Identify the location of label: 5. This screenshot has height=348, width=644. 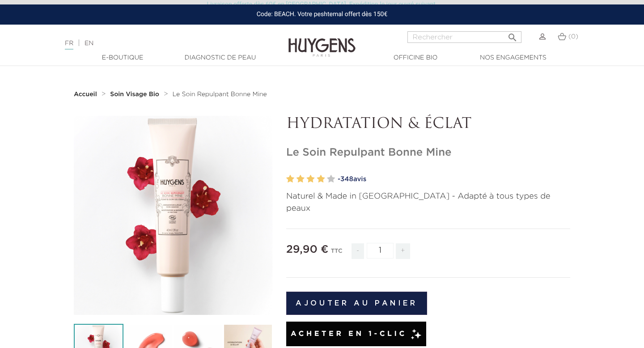
(331, 179).